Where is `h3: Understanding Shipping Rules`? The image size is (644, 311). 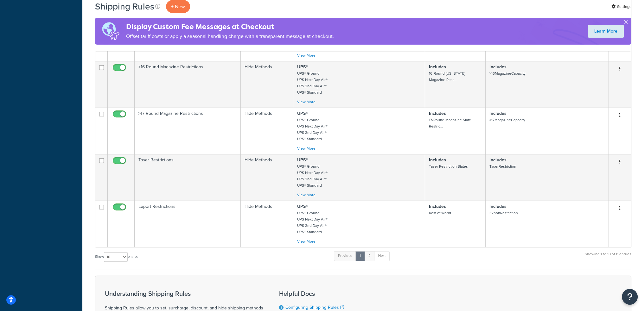
h3: Understanding Shipping Rules is located at coordinates (184, 294).